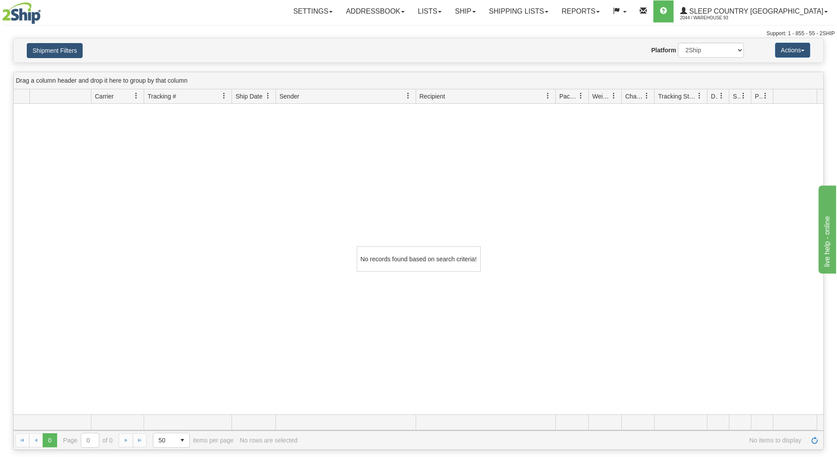 Image resolution: width=837 pixels, height=457 pixels. I want to click on span: Delivery Status, so click(715, 96).